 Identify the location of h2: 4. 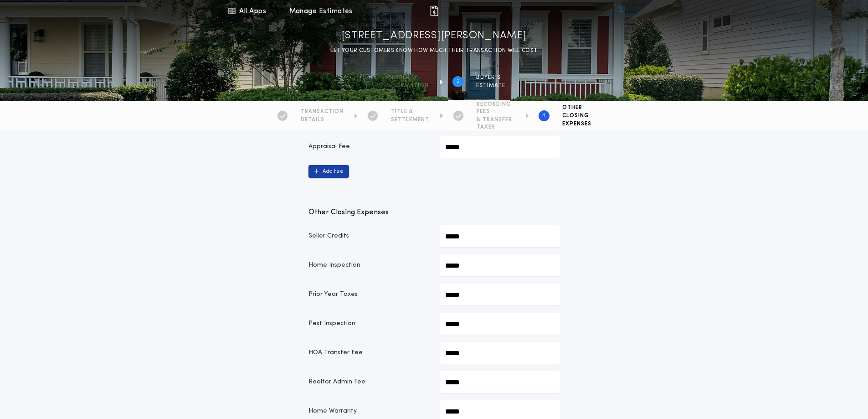
(543, 116).